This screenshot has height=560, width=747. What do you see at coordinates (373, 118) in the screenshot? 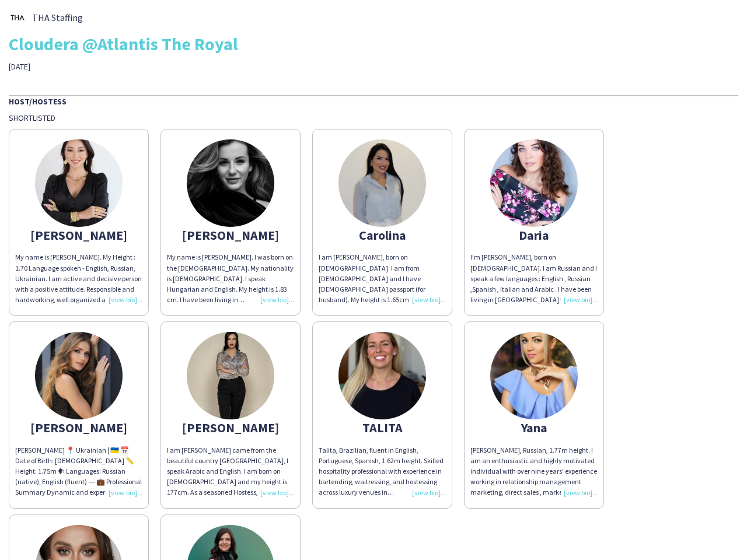
I see `div: Shortlisted` at bounding box center [373, 118].